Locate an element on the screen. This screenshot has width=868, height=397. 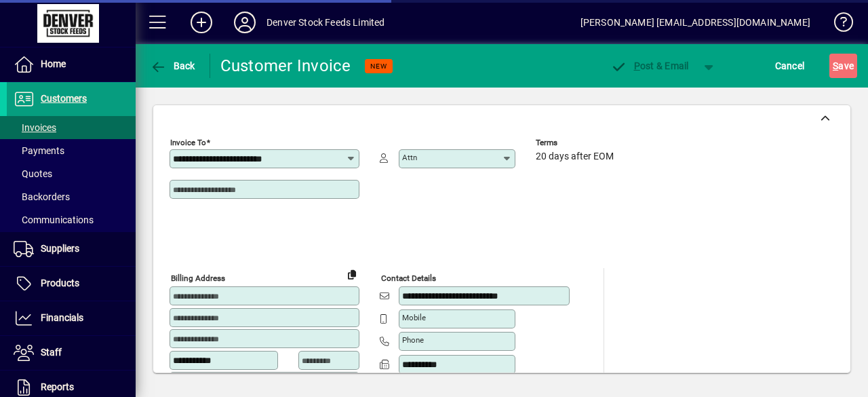
span: Terms is located at coordinates (577, 142).